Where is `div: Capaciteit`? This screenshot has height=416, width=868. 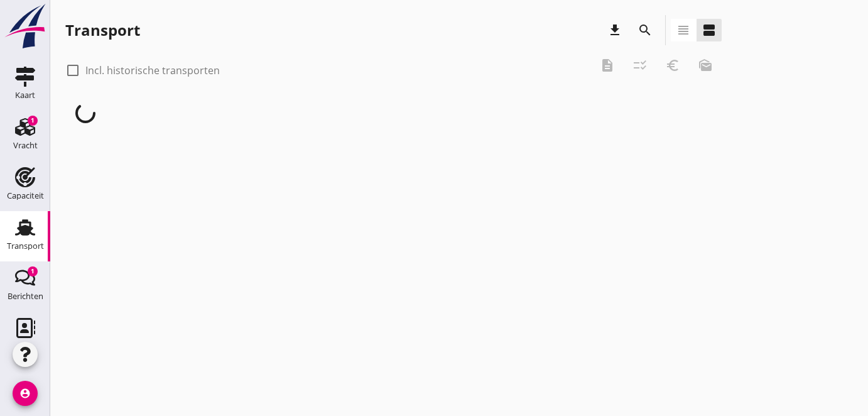
div: Capaciteit is located at coordinates (25, 195).